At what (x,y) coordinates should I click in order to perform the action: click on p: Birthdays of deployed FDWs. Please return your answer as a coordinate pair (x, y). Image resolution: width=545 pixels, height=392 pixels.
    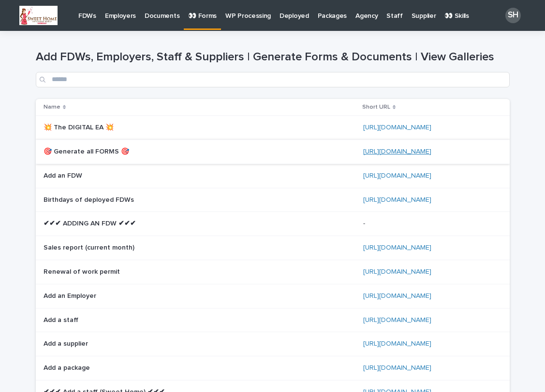
    Looking at the image, I should click on (90, 199).